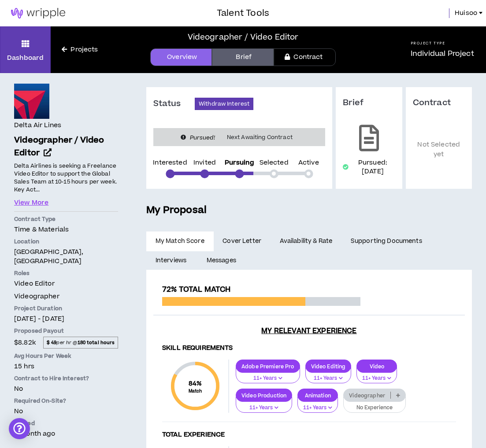 The image size is (486, 448). What do you see at coordinates (205, 163) in the screenshot?
I see `p: Invited` at bounding box center [205, 163].